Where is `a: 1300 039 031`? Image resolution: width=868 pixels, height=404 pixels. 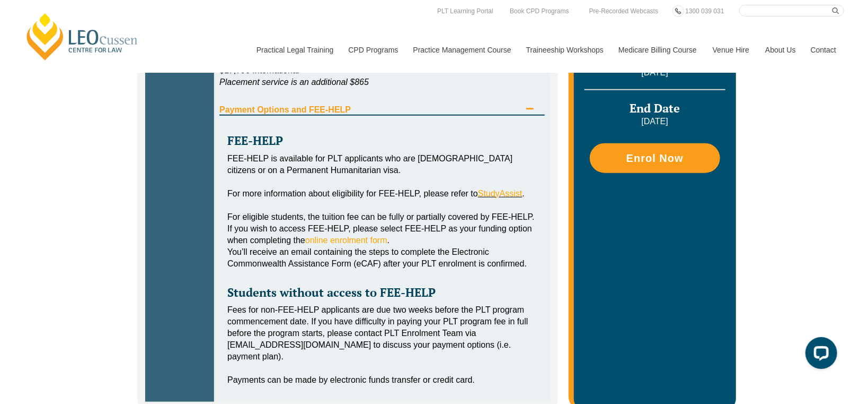
a: 1300 039 031 is located at coordinates (704, 11).